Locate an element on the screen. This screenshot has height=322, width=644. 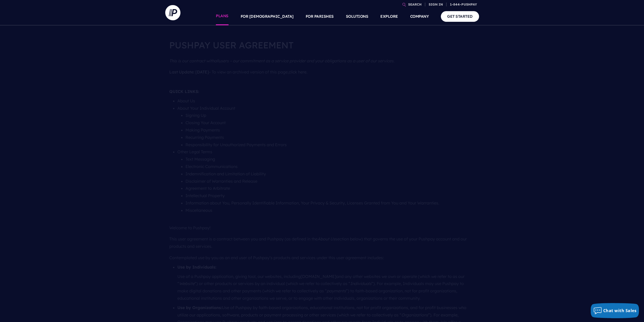
a: COMPANY is located at coordinates (420, 17).